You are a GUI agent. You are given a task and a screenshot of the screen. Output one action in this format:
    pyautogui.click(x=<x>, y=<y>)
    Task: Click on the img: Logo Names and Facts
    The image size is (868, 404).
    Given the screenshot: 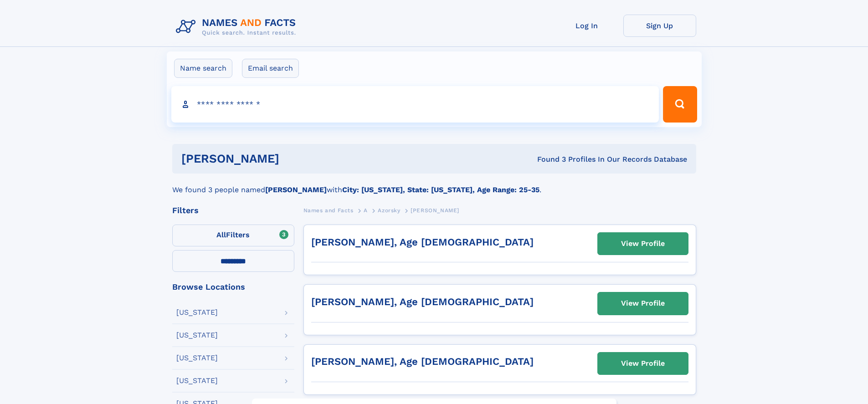 What is the action you would take?
    pyautogui.click(x=238, y=27)
    